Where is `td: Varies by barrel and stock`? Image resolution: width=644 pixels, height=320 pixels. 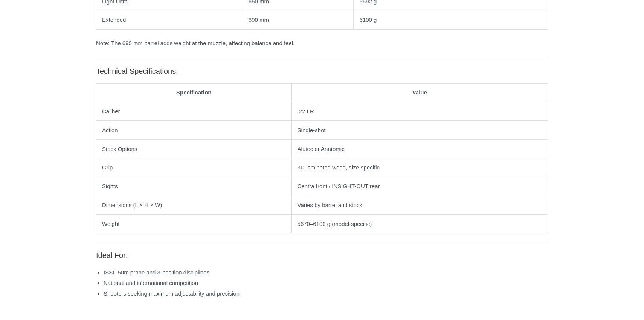
td: Varies by barrel and stock is located at coordinates (420, 205).